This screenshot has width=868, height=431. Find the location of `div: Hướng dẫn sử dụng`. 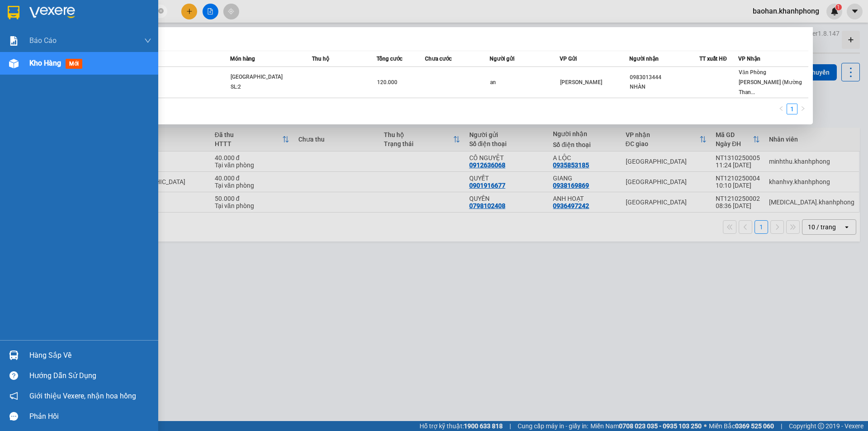

div: Hướng dẫn sử dụng is located at coordinates (90, 376).